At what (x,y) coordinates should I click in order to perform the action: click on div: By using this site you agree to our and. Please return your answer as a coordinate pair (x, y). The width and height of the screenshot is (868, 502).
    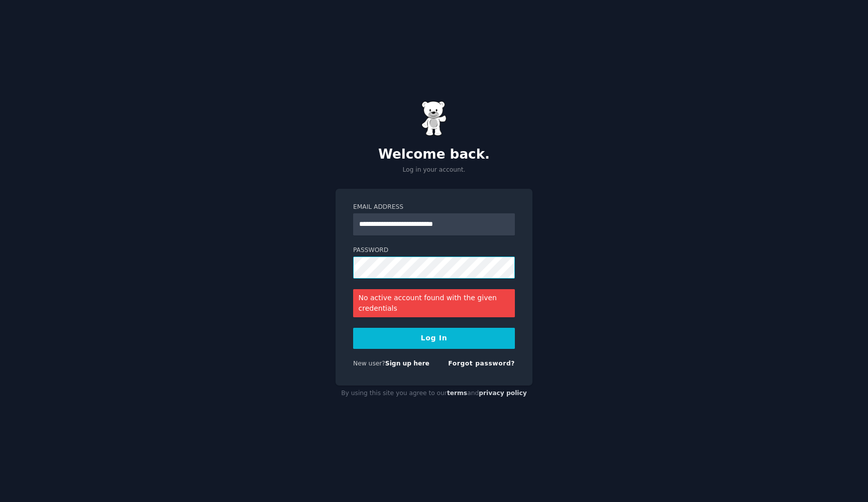
    Looking at the image, I should click on (434, 394).